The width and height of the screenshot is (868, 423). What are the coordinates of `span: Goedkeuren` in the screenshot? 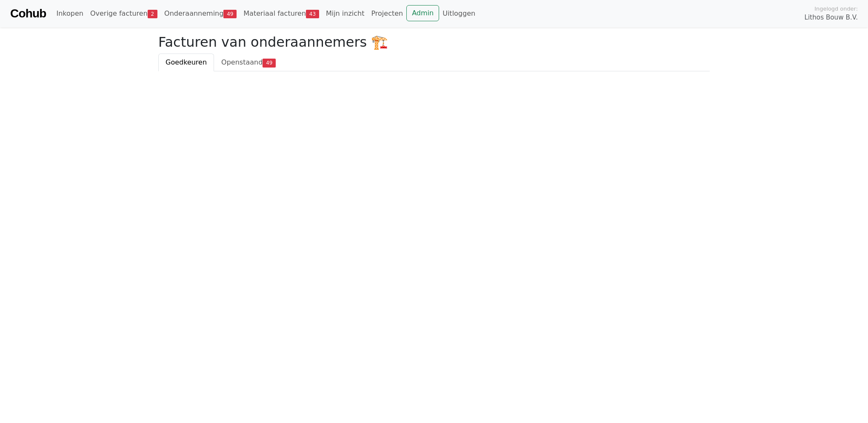 It's located at (186, 62).